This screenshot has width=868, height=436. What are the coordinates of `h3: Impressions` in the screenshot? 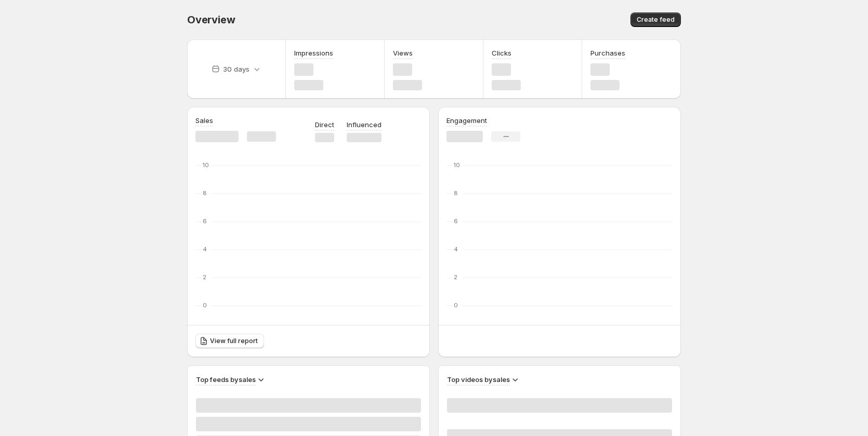 It's located at (313, 53).